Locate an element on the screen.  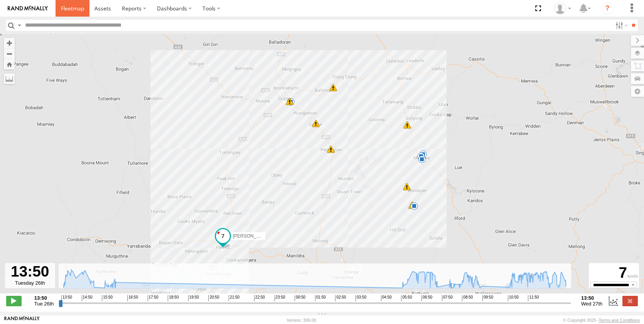
span: 10:50 is located at coordinates (513, 298).